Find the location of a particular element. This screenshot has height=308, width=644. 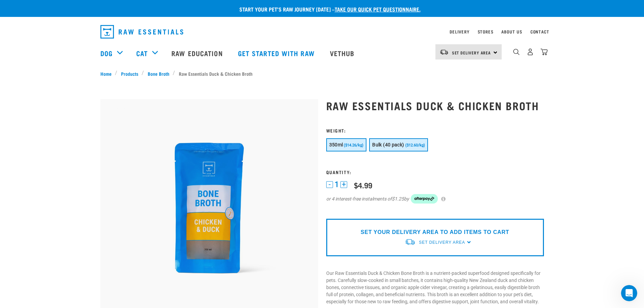

img: user.png is located at coordinates (530, 52).